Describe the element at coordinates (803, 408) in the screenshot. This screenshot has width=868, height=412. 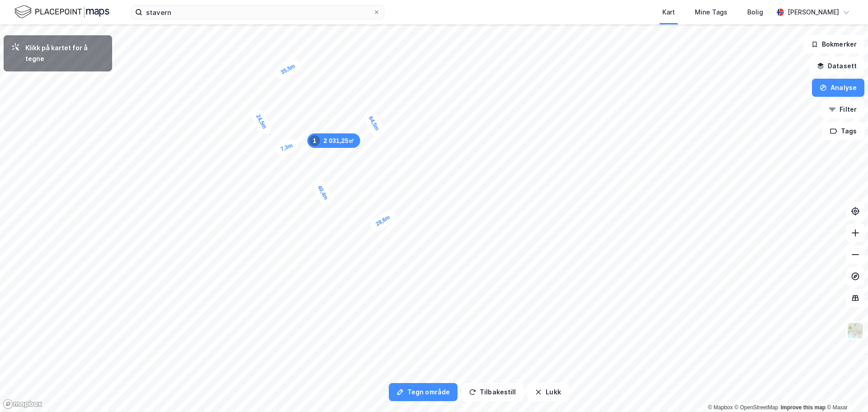
I see `a: Improve this map` at that location.